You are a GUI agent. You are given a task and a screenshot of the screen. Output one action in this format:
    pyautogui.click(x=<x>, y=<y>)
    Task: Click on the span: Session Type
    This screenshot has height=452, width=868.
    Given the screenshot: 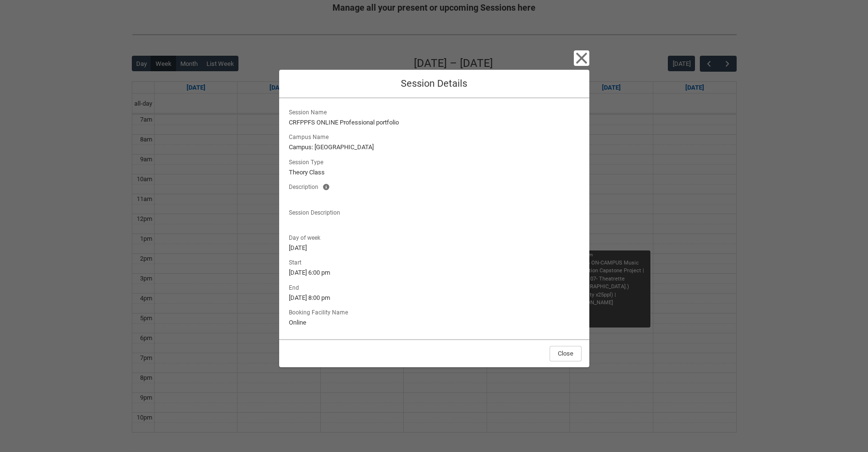 What is the action you would take?
    pyautogui.click(x=308, y=161)
    